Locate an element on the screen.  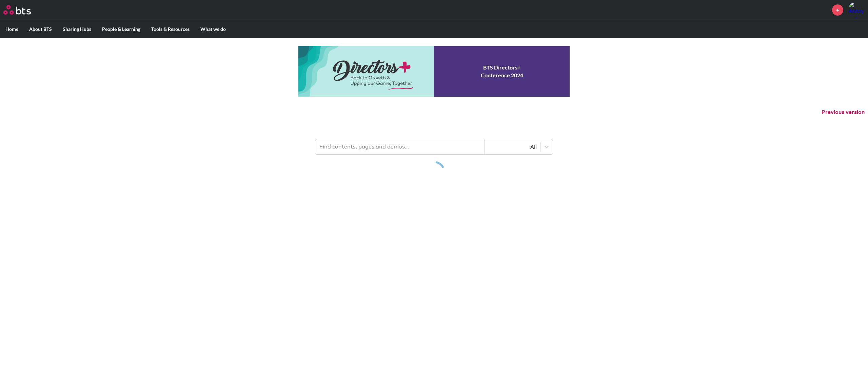
button: Previous version is located at coordinates (843, 112).